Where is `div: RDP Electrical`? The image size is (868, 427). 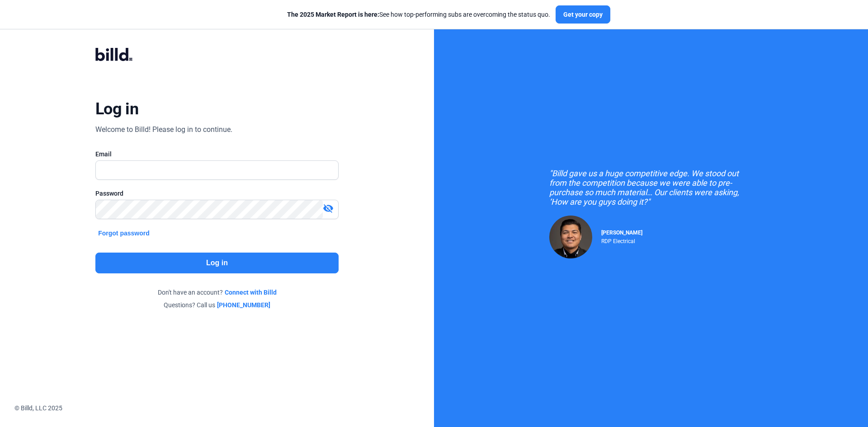
div: RDP Electrical is located at coordinates (622, 240).